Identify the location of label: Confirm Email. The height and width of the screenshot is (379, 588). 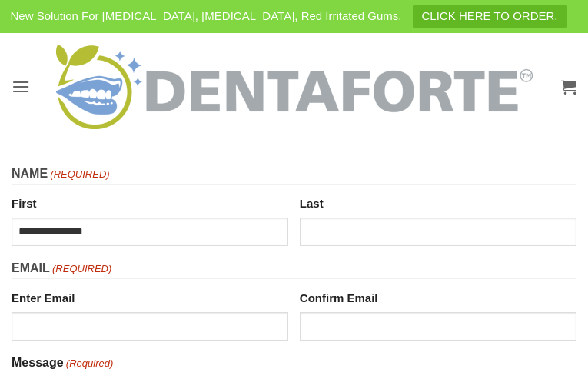
(438, 296).